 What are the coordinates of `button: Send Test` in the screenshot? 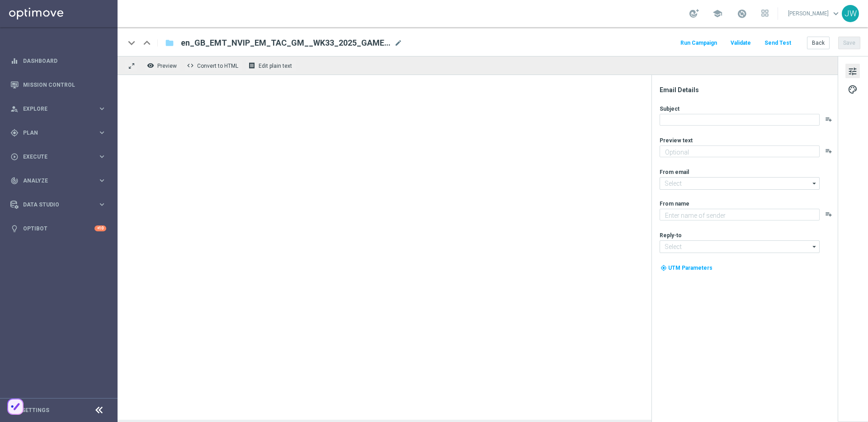 It's located at (777, 43).